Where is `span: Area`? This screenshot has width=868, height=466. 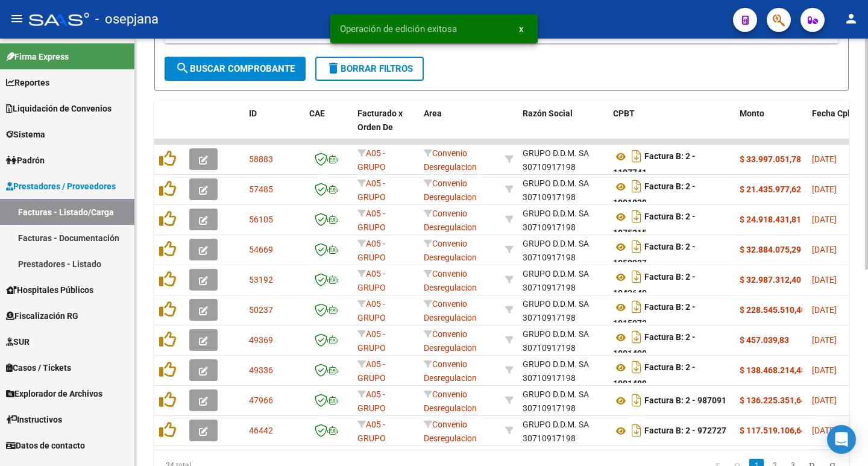
span: Area is located at coordinates (433, 113).